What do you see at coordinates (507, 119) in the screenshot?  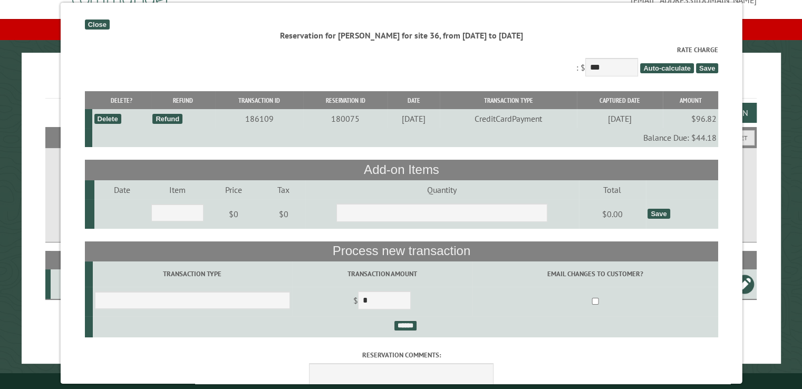 I see `td: CreditCardPayment` at bounding box center [507, 119].